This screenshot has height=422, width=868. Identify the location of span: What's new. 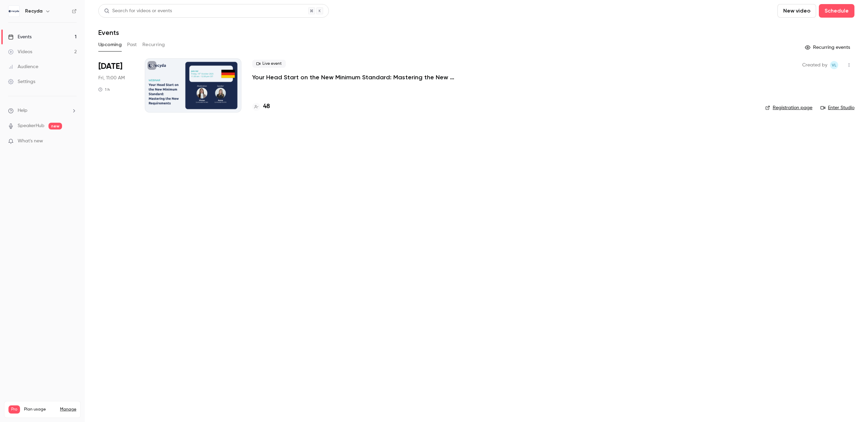
(30, 141).